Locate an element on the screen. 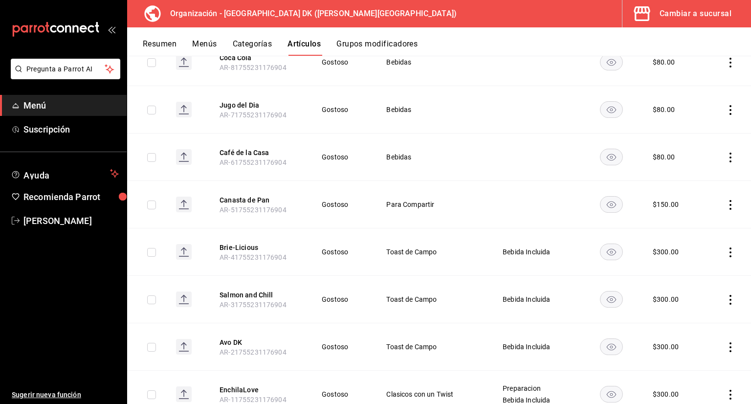 The height and width of the screenshot is (404, 751). span: Menú is located at coordinates (71, 105).